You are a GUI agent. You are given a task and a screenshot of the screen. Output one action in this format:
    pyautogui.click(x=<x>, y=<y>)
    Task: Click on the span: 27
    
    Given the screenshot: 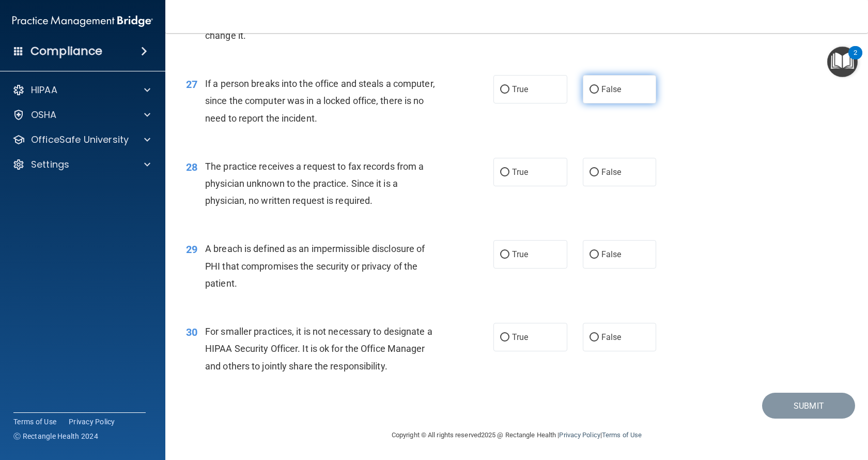 What is the action you would take?
    pyautogui.click(x=192, y=85)
    